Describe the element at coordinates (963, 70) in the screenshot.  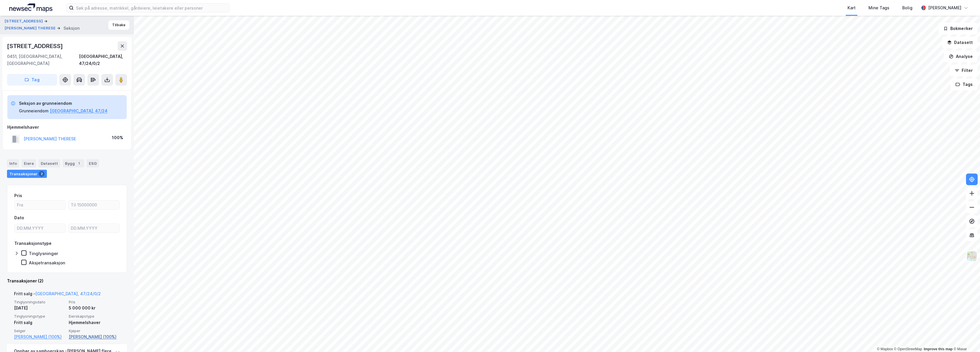
I see `button: Filter` at that location.